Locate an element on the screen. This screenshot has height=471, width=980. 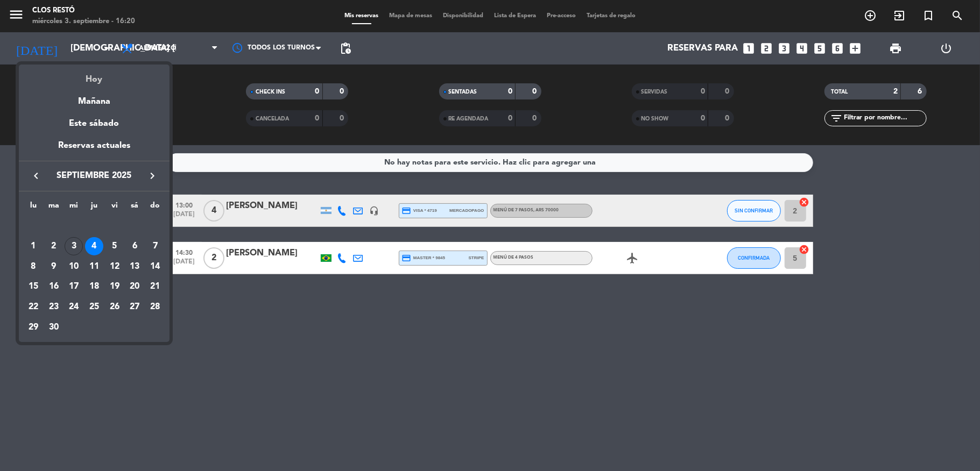
td: 17 de septiembre de 2025 is located at coordinates (74, 287).